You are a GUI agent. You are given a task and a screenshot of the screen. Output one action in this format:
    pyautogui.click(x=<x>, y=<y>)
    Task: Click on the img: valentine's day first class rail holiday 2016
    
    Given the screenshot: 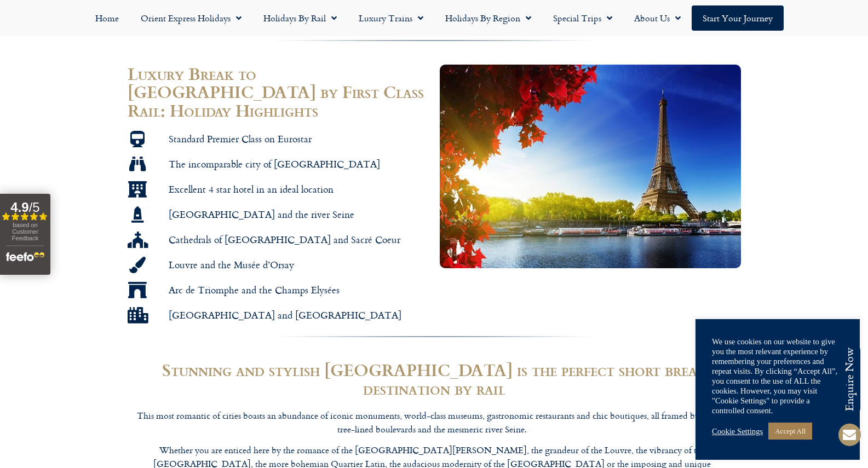 What is the action you would take?
    pyautogui.click(x=590, y=166)
    